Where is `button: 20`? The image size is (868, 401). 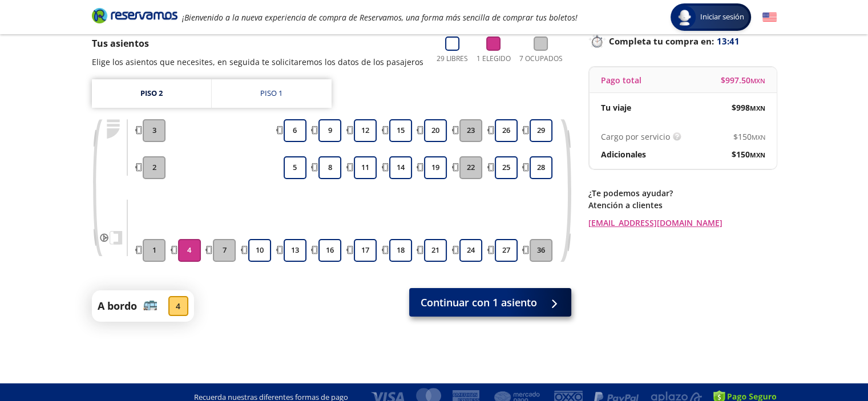
button: 20 is located at coordinates (435, 131).